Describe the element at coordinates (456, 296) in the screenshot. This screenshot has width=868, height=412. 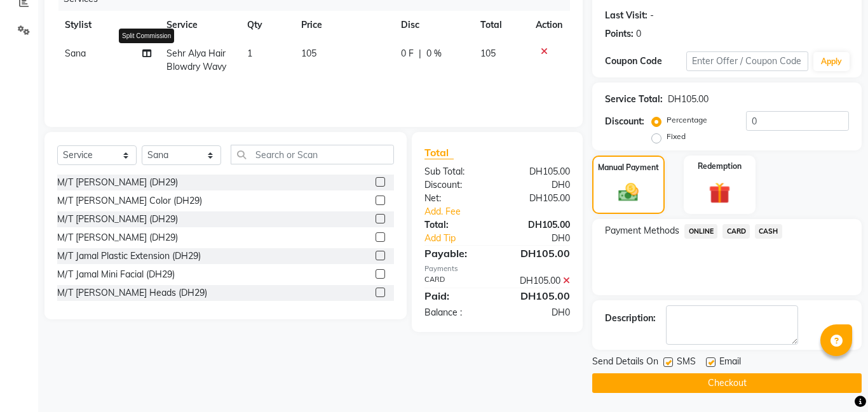
I see `div: Paid:` at that location.